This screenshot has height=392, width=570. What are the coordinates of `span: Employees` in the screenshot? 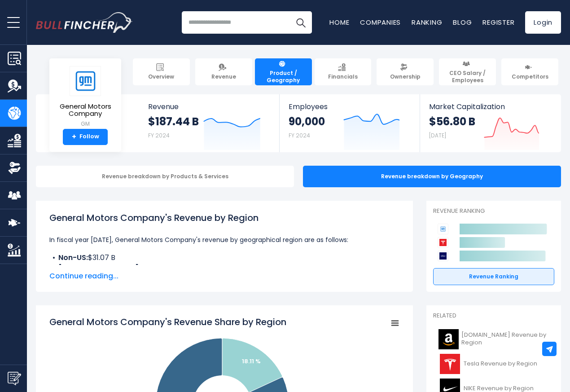 It's located at (349, 106).